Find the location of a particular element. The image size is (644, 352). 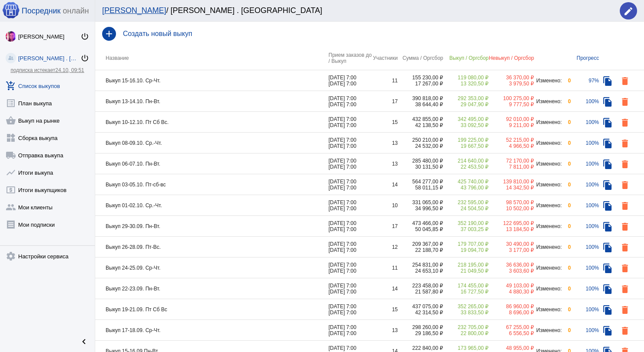

td: Выкуп 17-18.09. Ср-Чт. is located at coordinates (212, 330).